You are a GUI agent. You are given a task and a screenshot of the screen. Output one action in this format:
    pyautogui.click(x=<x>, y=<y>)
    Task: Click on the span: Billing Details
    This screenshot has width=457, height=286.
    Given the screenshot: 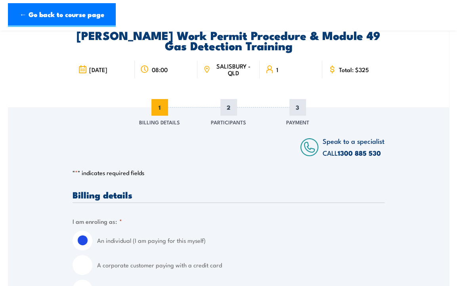 What is the action you would take?
    pyautogui.click(x=159, y=122)
    